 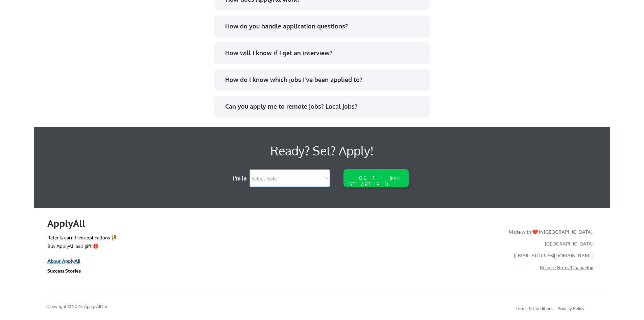 What do you see at coordinates (370, 181) in the screenshot?
I see `div: GET STARTED` at bounding box center [370, 181].